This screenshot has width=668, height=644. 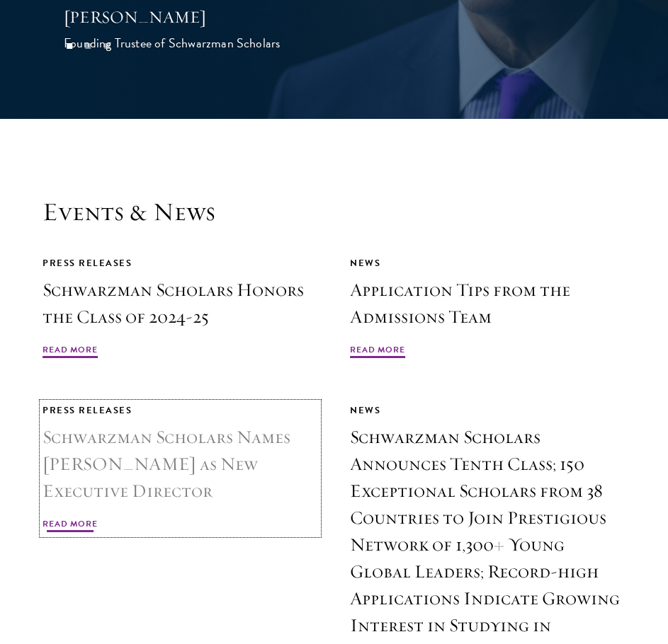 I want to click on a: News Application Tips from the Admissions Team Read More, so click(x=488, y=308).